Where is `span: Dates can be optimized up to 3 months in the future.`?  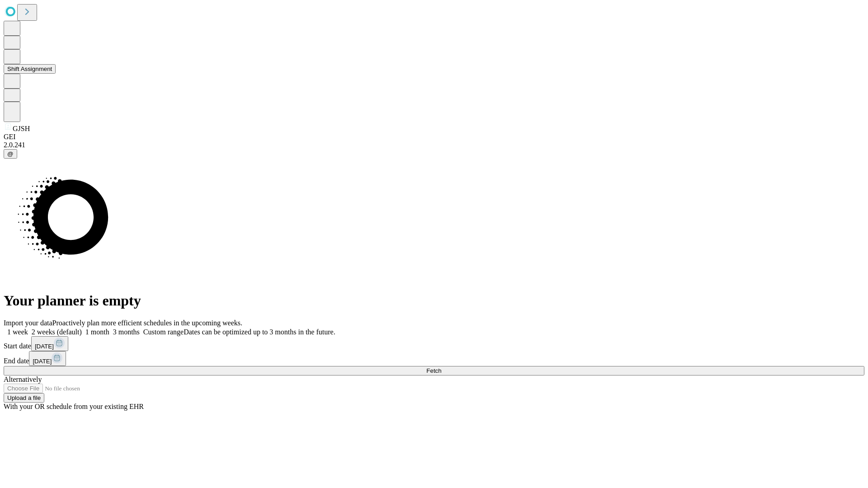
span: Dates can be optimized up to 3 months in the future. is located at coordinates (259, 331).